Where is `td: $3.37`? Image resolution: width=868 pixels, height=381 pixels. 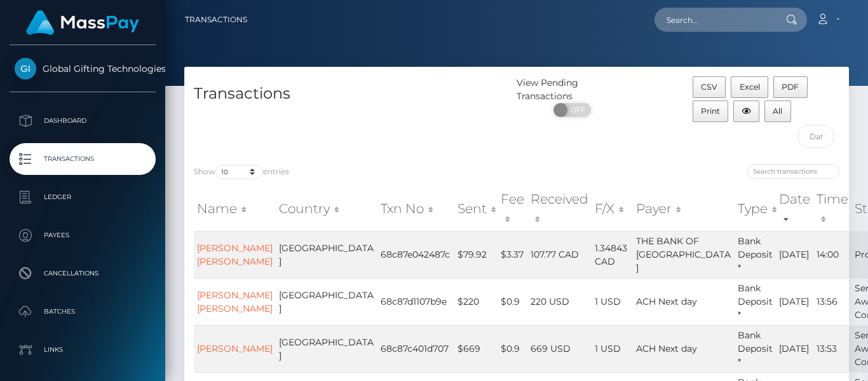 td: $3.37 is located at coordinates (512, 255).